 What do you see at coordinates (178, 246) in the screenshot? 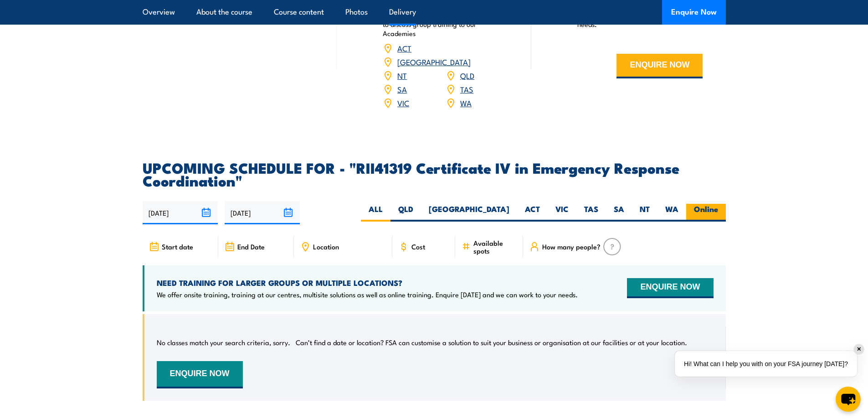
I see `span: Start date` at bounding box center [178, 246].